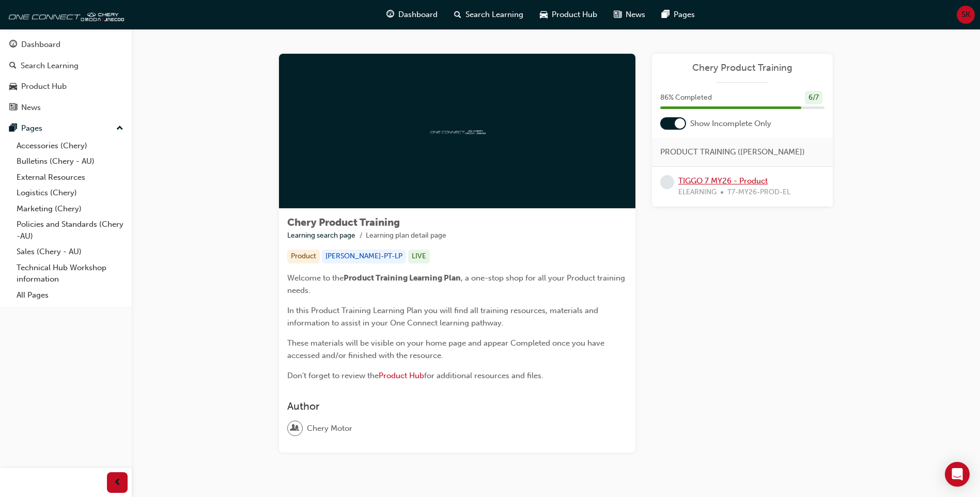  What do you see at coordinates (568, 15) in the screenshot?
I see `a: car-iconProduct Hub` at bounding box center [568, 15].